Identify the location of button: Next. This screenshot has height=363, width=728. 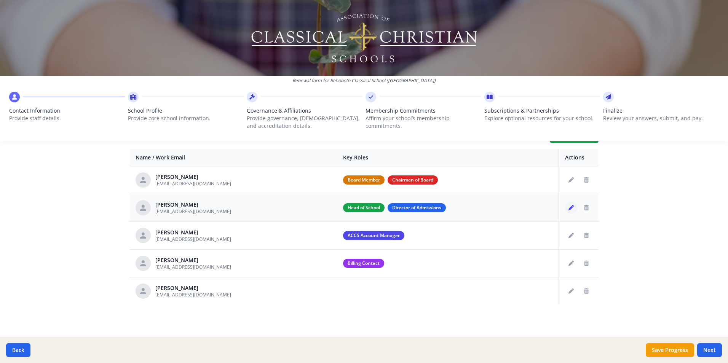
(709, 350).